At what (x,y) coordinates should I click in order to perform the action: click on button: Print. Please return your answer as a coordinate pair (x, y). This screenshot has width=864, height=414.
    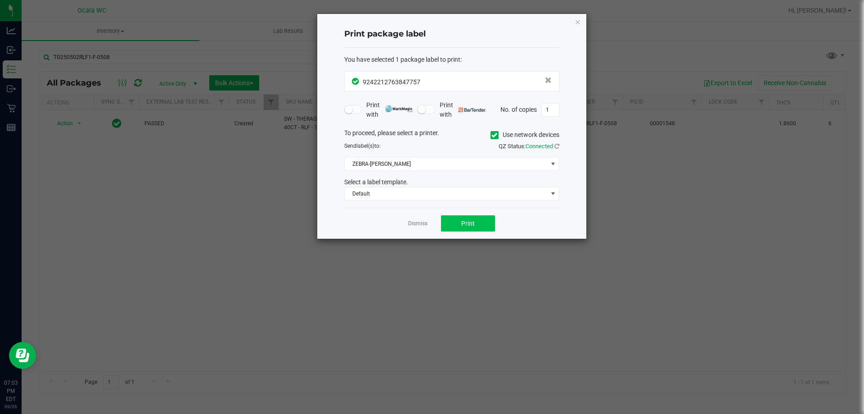
    Looking at the image, I should click on (468, 223).